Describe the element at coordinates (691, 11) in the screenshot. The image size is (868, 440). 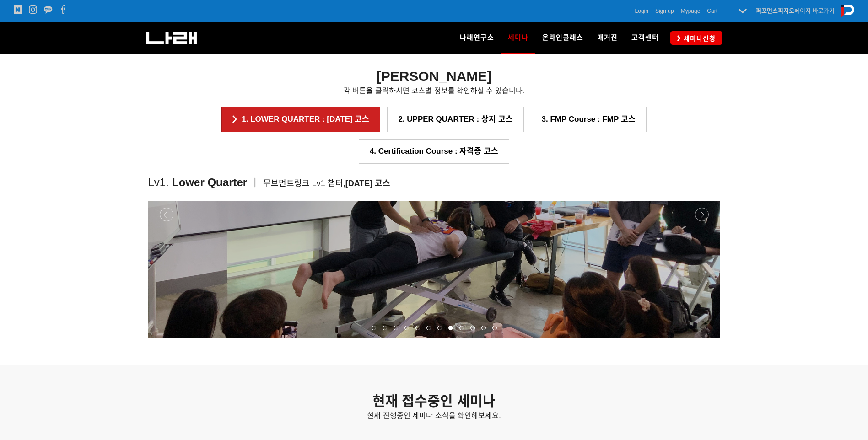
I see `a: Mypage` at that location.